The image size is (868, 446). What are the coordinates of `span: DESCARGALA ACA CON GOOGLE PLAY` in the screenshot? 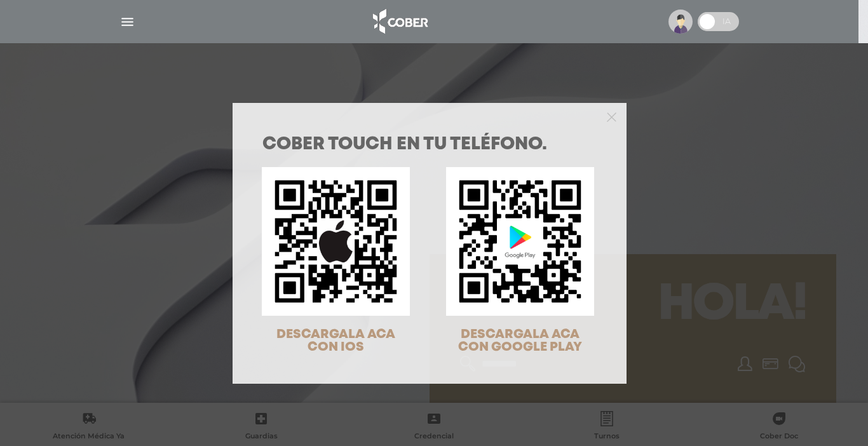 It's located at (520, 341).